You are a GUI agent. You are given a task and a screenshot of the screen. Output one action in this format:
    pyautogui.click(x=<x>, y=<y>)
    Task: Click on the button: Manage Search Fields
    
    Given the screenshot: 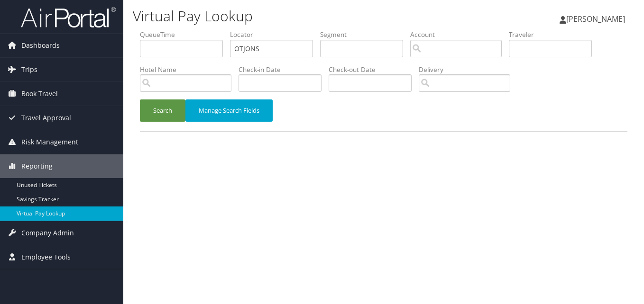 What is the action you would take?
    pyautogui.click(x=229, y=110)
    